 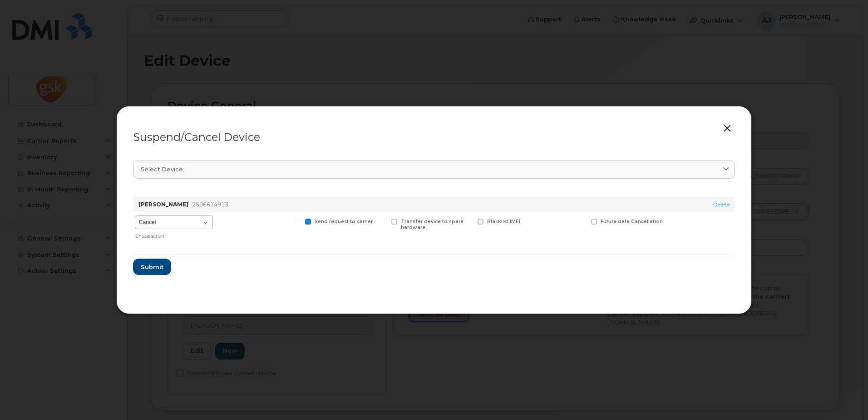 I want to click on button: Submit, so click(x=152, y=267).